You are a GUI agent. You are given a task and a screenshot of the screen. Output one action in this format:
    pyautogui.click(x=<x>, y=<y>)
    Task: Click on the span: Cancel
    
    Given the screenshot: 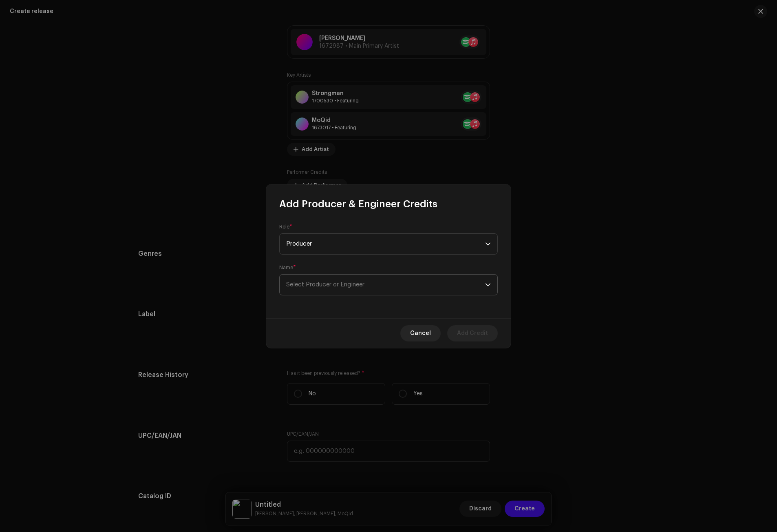 What is the action you would take?
    pyautogui.click(x=421, y=333)
    